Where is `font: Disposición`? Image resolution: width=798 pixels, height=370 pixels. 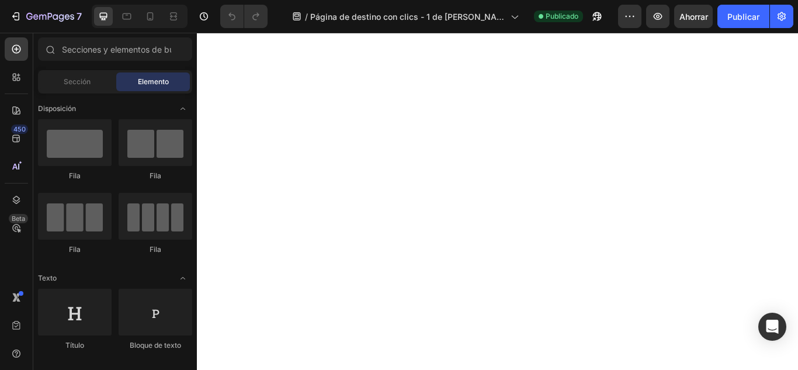
font: Disposición is located at coordinates (57, 108).